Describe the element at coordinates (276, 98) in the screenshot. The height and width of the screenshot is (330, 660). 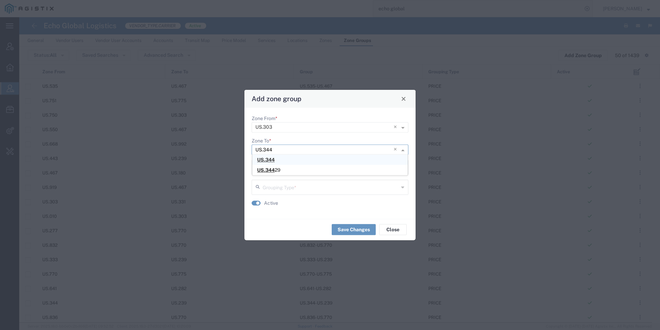
I see `h4: Add zone group` at that location.